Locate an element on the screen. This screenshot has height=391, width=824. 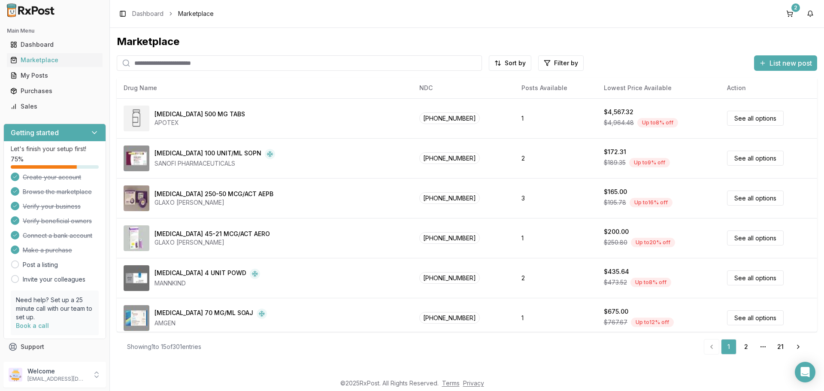
div: SANOFI PHARMACEUTICALS is located at coordinates (215, 164).